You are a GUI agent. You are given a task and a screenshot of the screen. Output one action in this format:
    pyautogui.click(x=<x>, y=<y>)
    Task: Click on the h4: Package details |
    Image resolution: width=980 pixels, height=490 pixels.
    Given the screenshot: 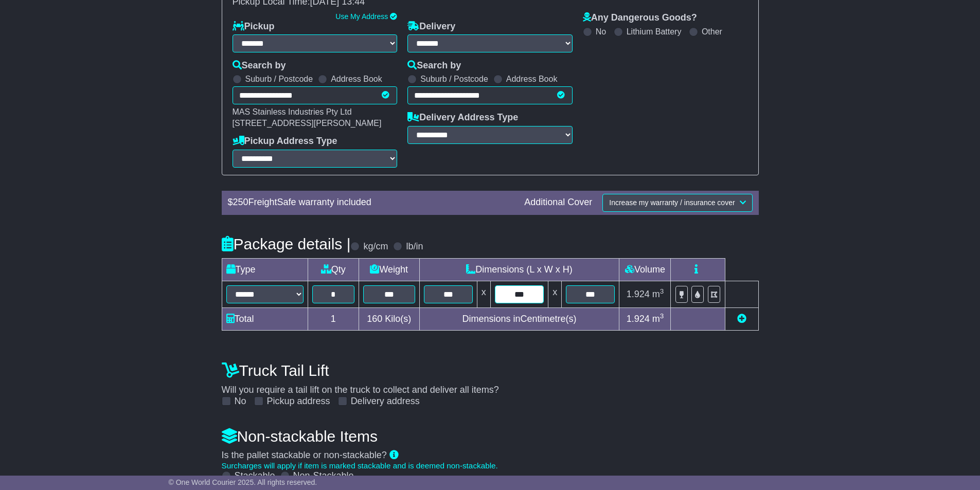 What is the action you would take?
    pyautogui.click(x=286, y=244)
    